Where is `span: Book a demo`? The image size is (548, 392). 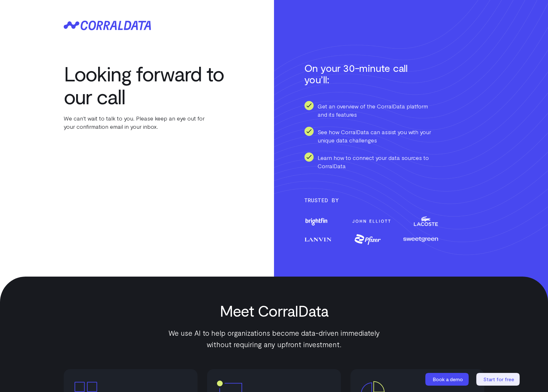
span: Book a demo is located at coordinates (447, 380).